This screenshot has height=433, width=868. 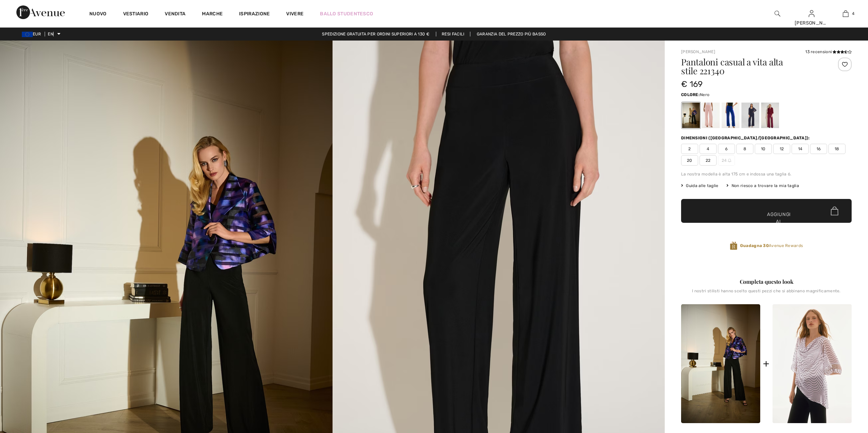 I want to click on font: 13 recensioni, so click(x=818, y=52).